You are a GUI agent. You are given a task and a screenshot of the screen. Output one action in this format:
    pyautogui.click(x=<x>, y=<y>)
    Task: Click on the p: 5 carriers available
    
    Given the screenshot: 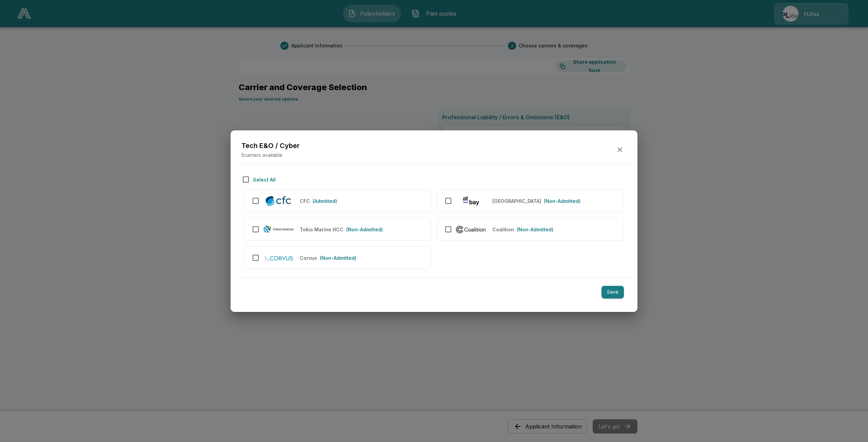 What is the action you would take?
    pyautogui.click(x=261, y=155)
    